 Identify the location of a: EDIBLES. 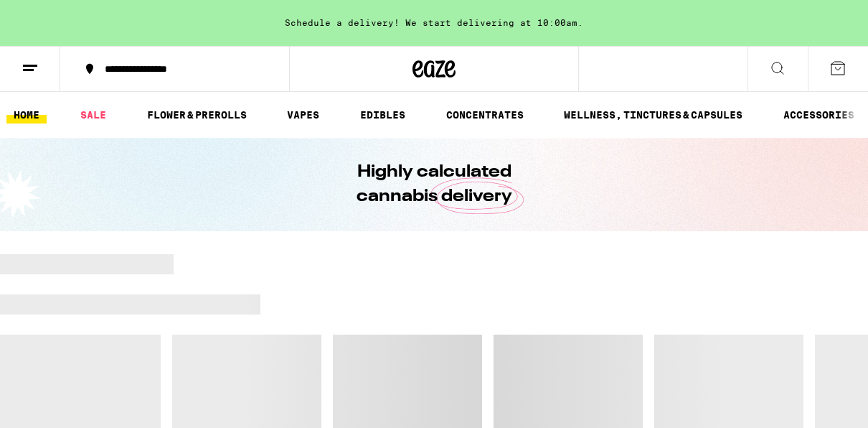
(382, 115).